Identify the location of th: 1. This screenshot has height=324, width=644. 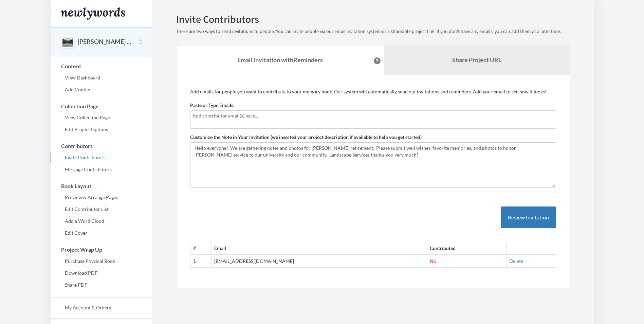
(201, 261).